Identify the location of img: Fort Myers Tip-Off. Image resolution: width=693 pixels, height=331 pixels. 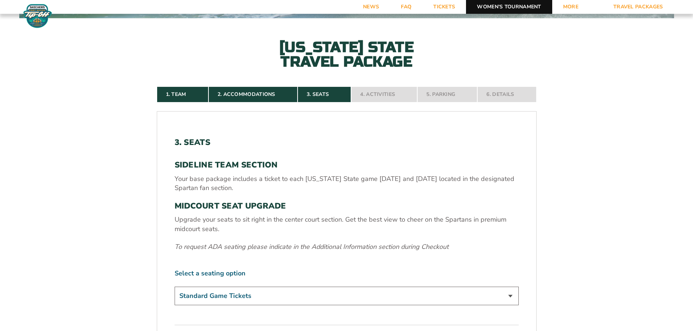
(37, 16).